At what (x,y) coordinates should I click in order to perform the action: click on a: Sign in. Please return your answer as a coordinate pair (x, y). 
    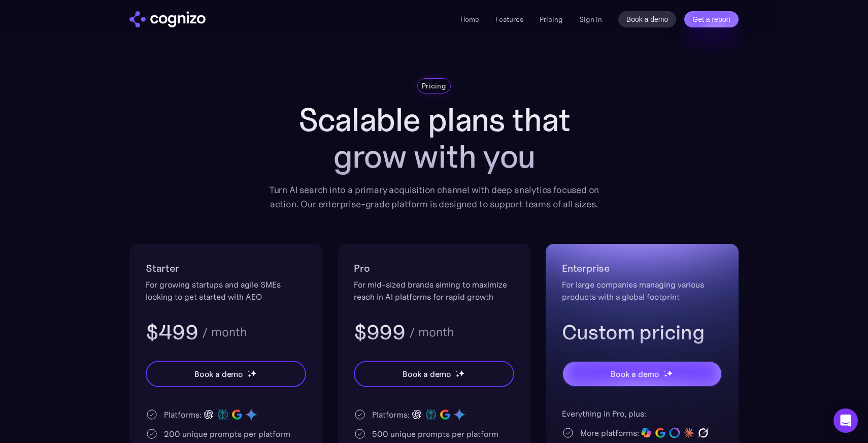
    Looking at the image, I should click on (590, 19).